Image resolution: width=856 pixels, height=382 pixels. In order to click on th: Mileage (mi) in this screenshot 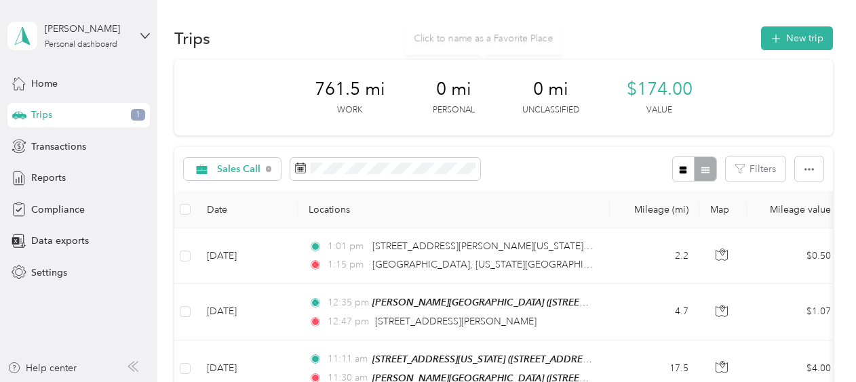, I will do `click(654, 210)`.